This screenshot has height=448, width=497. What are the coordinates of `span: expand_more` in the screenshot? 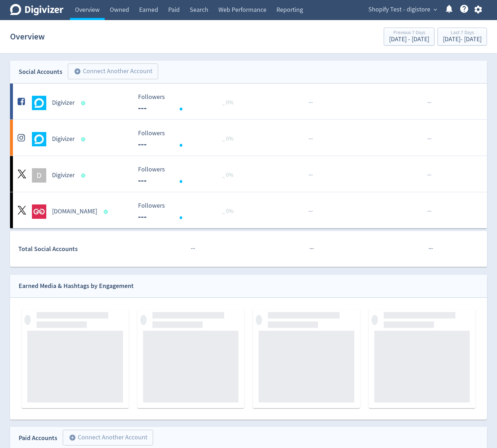 It's located at (435, 10).